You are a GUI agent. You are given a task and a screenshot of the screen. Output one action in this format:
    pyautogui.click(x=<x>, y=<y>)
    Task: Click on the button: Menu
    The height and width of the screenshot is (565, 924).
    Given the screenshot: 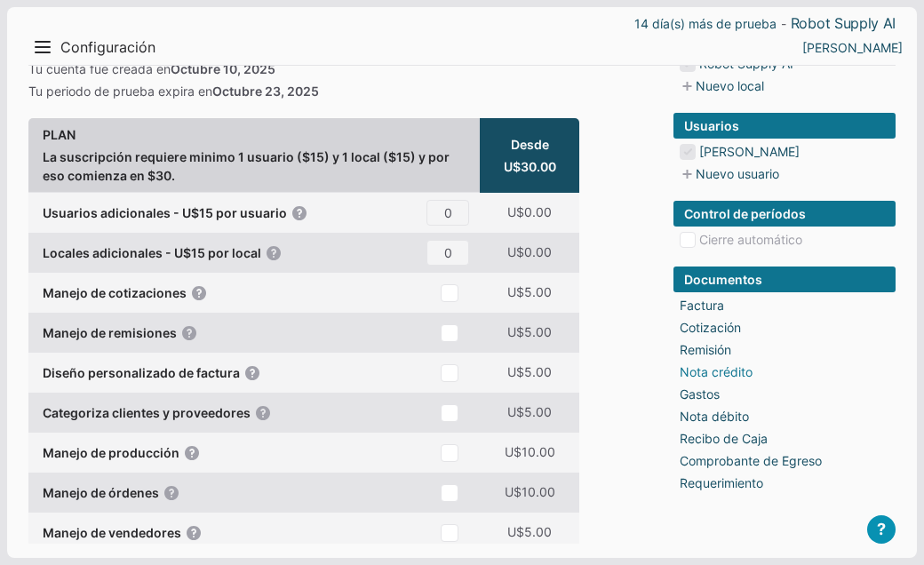 What is the action you would take?
    pyautogui.click(x=43, y=47)
    